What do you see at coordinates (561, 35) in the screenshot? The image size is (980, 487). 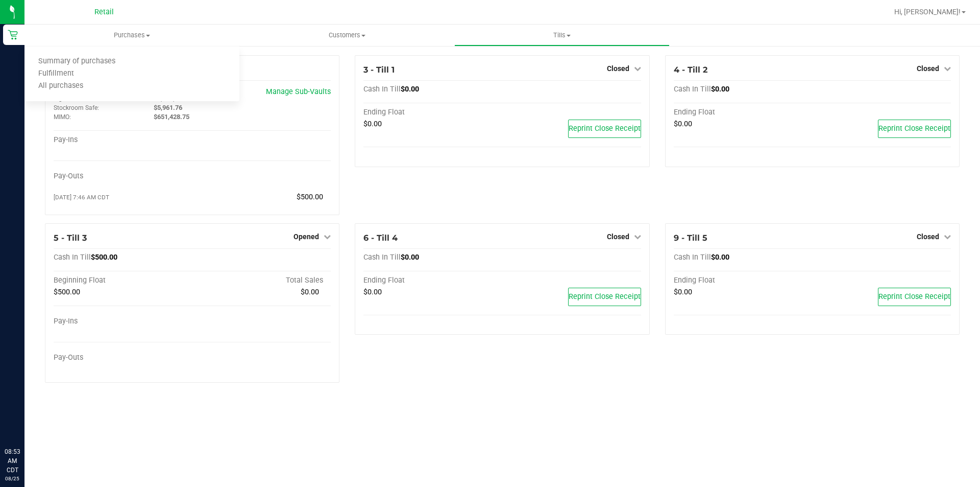 I see `span: Tills` at bounding box center [561, 35].